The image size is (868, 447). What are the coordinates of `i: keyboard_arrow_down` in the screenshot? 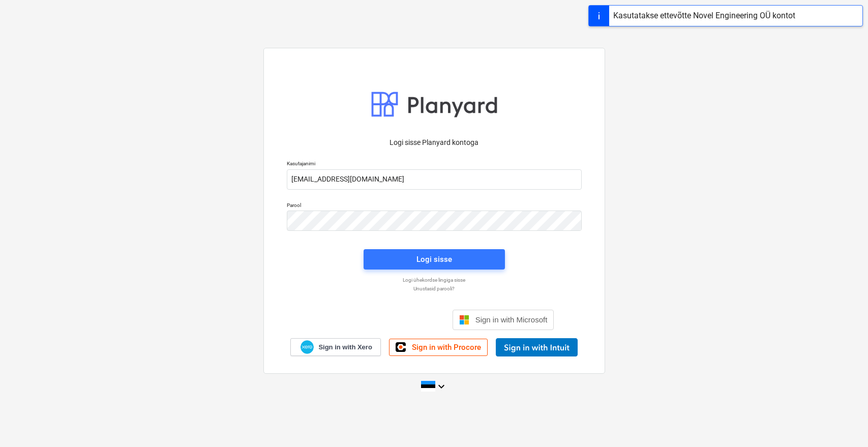 It's located at (441, 387).